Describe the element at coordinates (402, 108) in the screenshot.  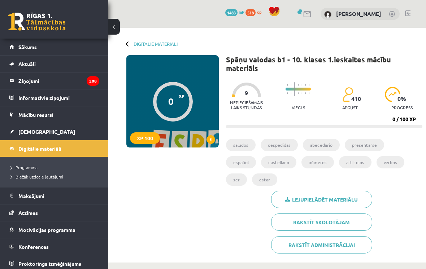
I see `p: progress` at that location.